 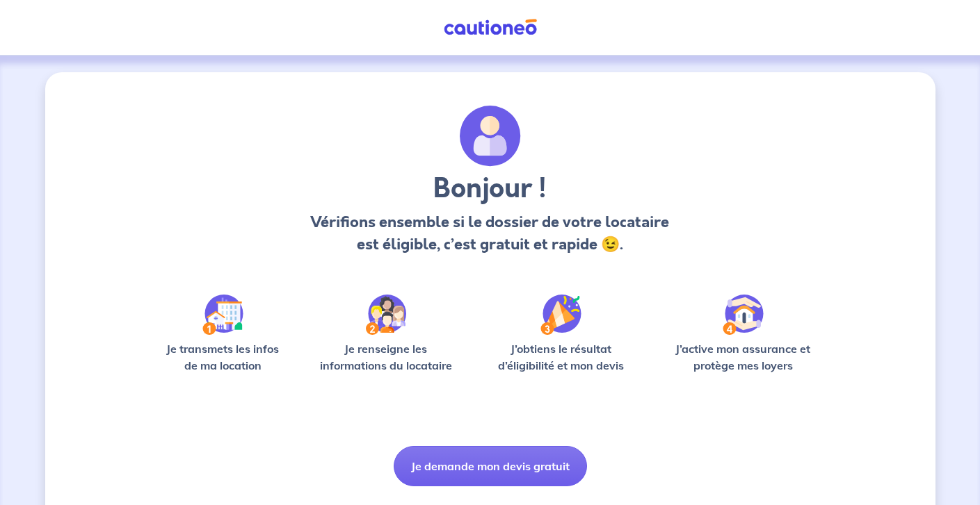 I want to click on p: J’active mon assurance et protège mes loyers, so click(x=742, y=357).